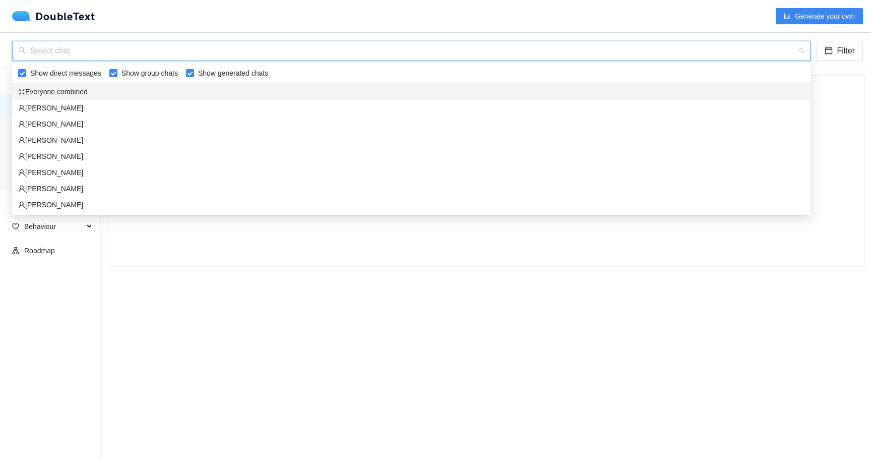  What do you see at coordinates (828, 51) in the screenshot?
I see `span: calendar` at bounding box center [828, 51].